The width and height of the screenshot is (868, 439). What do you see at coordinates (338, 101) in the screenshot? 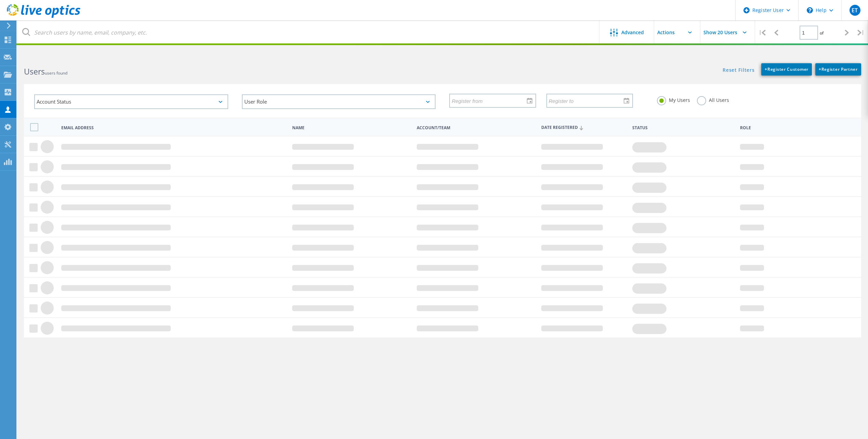
I see `div: User Role` at bounding box center [338, 101].